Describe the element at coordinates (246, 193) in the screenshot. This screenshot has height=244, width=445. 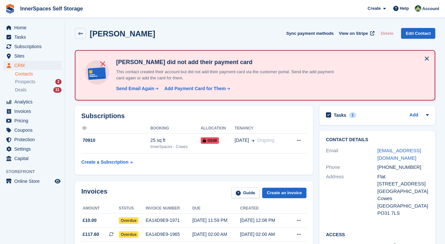
I see `a: Guide` at that location.